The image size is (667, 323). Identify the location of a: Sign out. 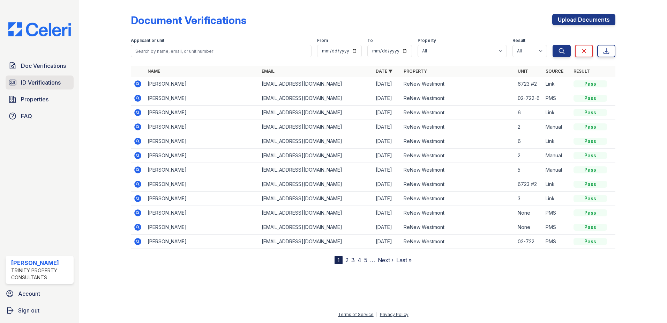
(39, 310).